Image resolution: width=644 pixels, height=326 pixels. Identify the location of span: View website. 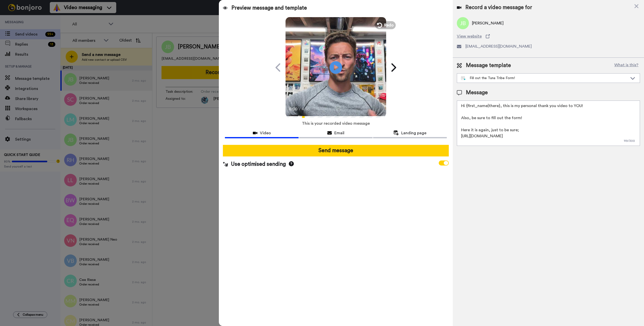
(469, 36).